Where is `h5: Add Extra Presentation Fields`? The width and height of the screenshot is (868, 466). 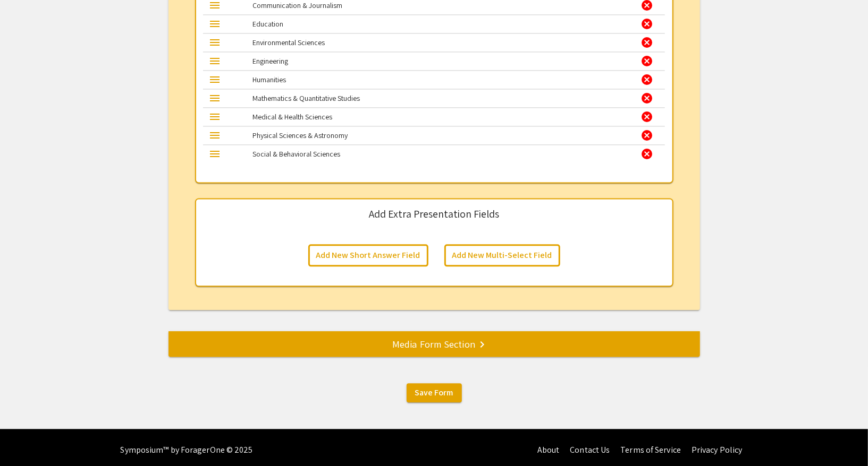 h5: Add Extra Presentation Fields is located at coordinates (434, 214).